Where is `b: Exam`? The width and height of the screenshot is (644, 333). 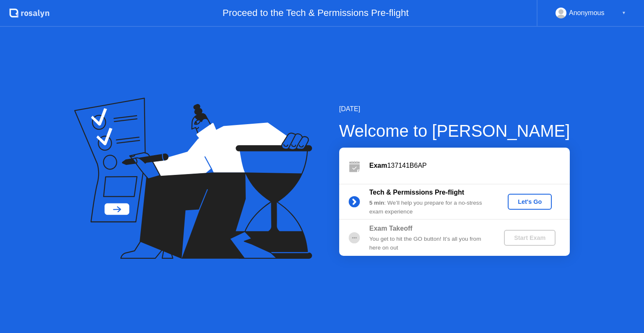 b: Exam is located at coordinates (378, 165).